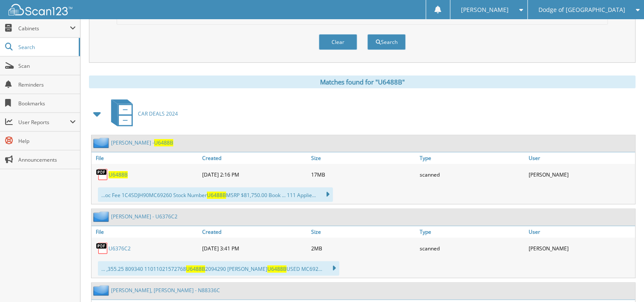 The image size is (644, 302). Describe the element at coordinates (363, 82) in the screenshot. I see `div: Matches found for "U6488B"` at that location.